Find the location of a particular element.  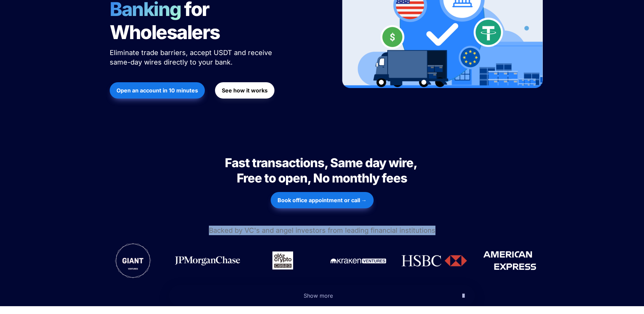

strong: See how it works is located at coordinates (244, 91).